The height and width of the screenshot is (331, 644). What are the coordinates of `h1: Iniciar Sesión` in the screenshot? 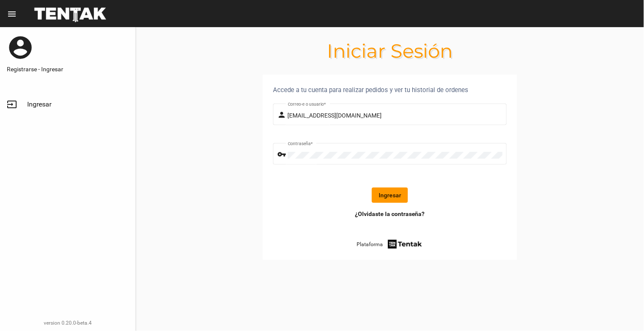 It's located at (390, 51).